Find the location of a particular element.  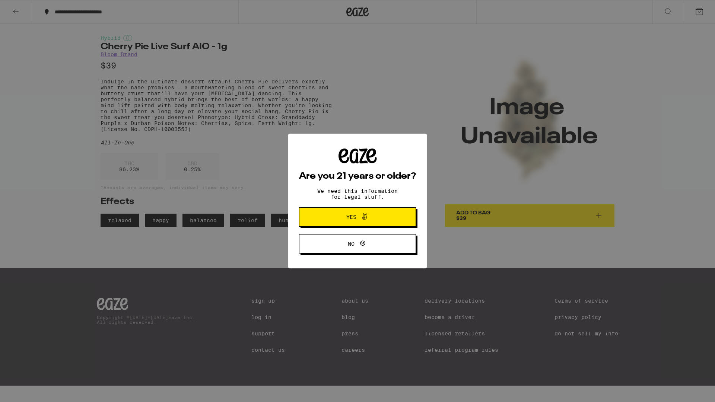

h2: Are you 21 years or older? is located at coordinates (357, 176).